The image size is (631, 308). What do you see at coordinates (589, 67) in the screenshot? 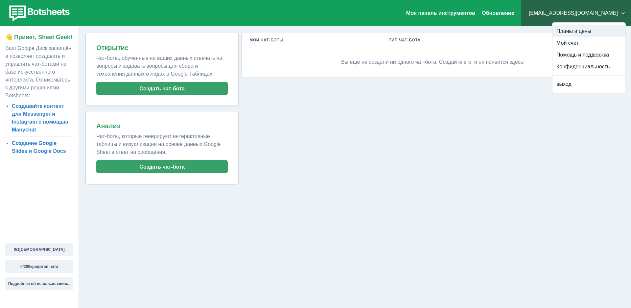
I see `a: Конфиденциальность` at bounding box center [589, 67].